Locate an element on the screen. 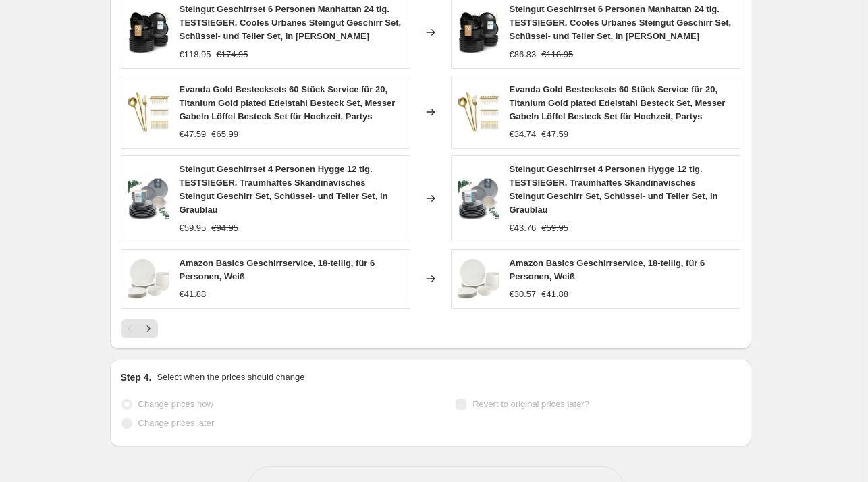 This screenshot has width=868, height=482. nav: Pagination is located at coordinates (139, 328).